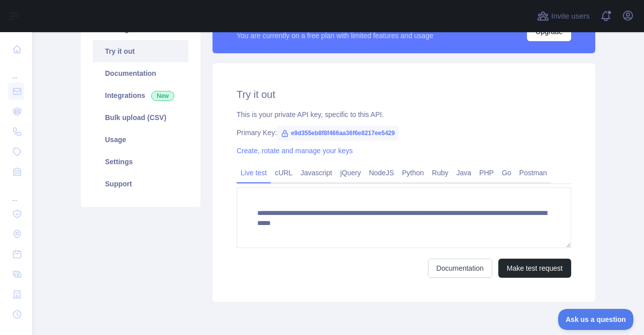  Describe the element at coordinates (405, 133) in the screenshot. I see `div: Primary Key:` at that location.